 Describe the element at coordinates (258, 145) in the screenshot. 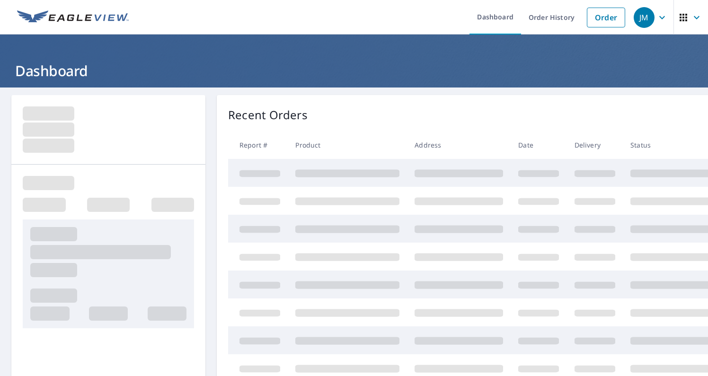

I see `th: Report #` at that location.